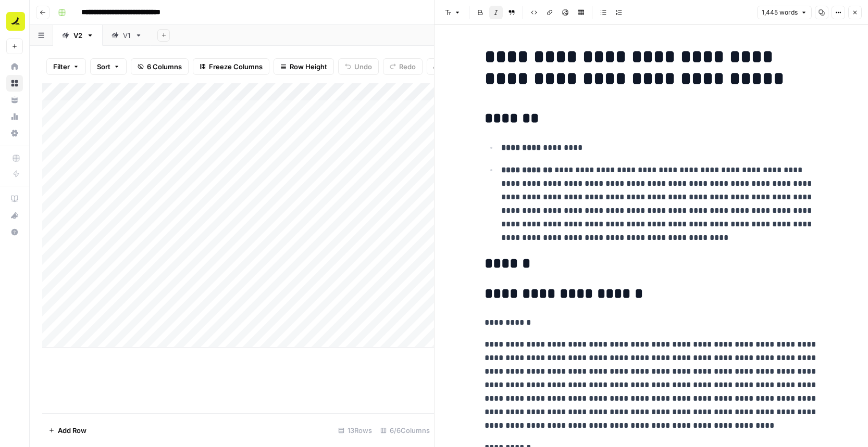 The width and height of the screenshot is (868, 447). I want to click on span: Row Height, so click(308, 66).